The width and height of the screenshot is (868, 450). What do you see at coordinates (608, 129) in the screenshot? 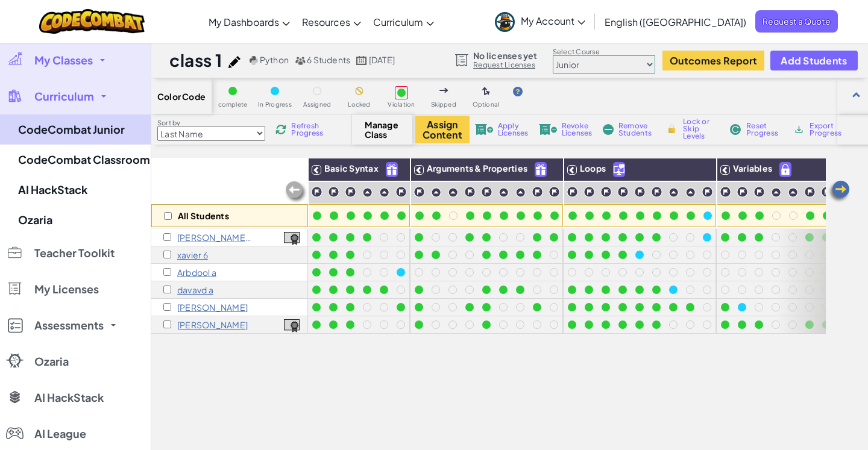
I see `img: IconRemoveStudents.svg` at bounding box center [608, 129].